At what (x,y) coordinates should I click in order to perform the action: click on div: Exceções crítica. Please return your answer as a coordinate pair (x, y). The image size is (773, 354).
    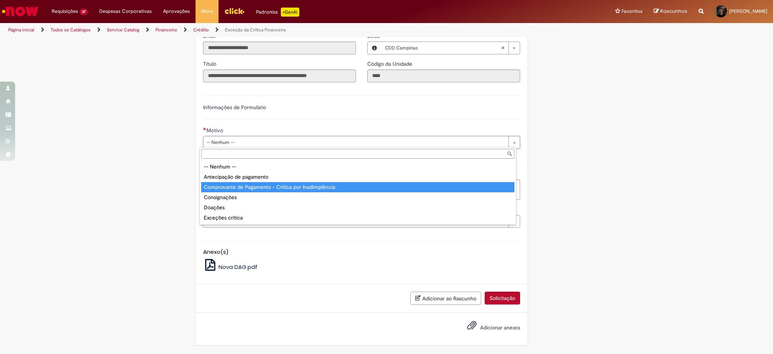
    Looking at the image, I should click on (358, 217).